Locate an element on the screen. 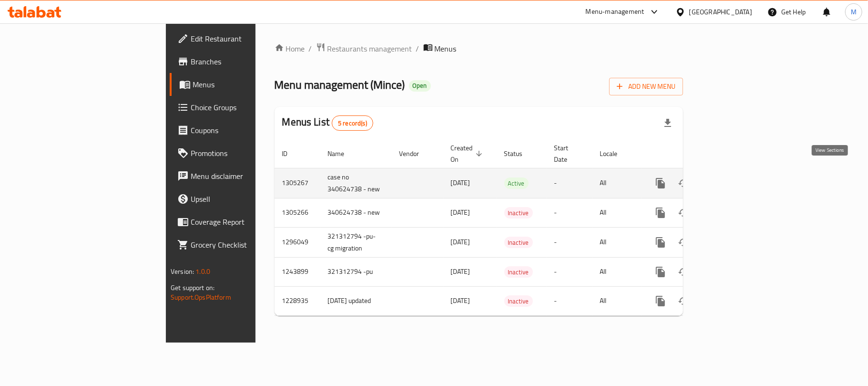  a: Edit Restaurant is located at coordinates (240, 38).